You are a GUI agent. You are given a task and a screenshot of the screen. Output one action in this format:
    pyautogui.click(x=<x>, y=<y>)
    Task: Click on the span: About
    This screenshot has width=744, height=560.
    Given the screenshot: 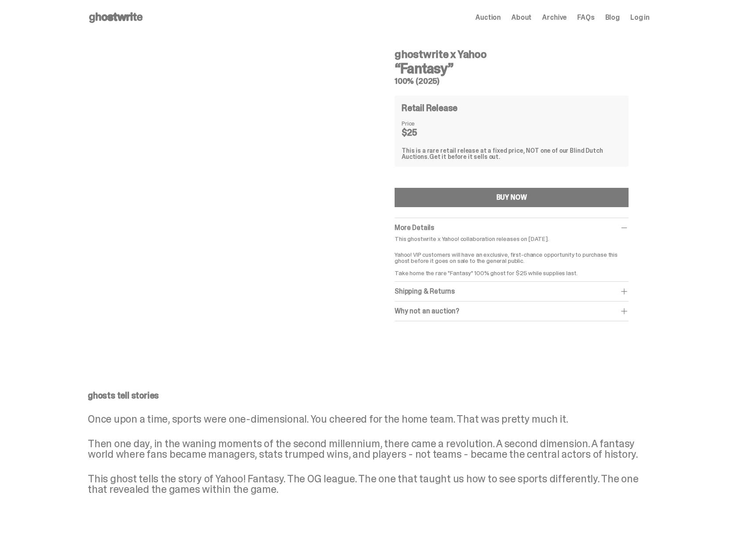 What is the action you would take?
    pyautogui.click(x=521, y=17)
    